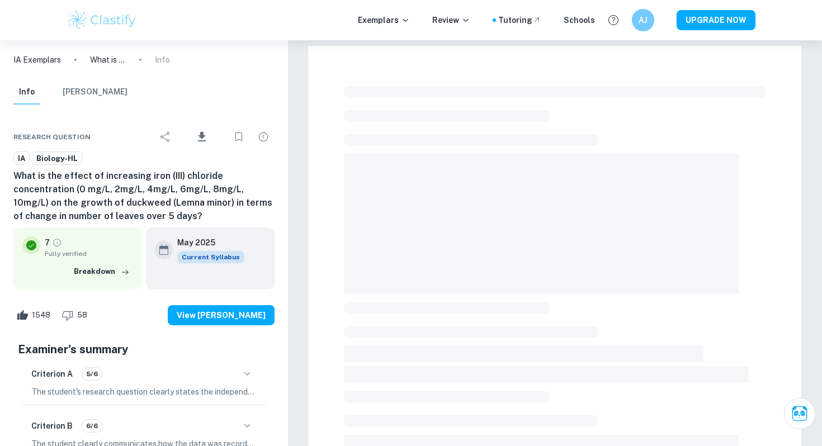  Describe the element at coordinates (21, 158) in the screenshot. I see `a: IA` at that location.